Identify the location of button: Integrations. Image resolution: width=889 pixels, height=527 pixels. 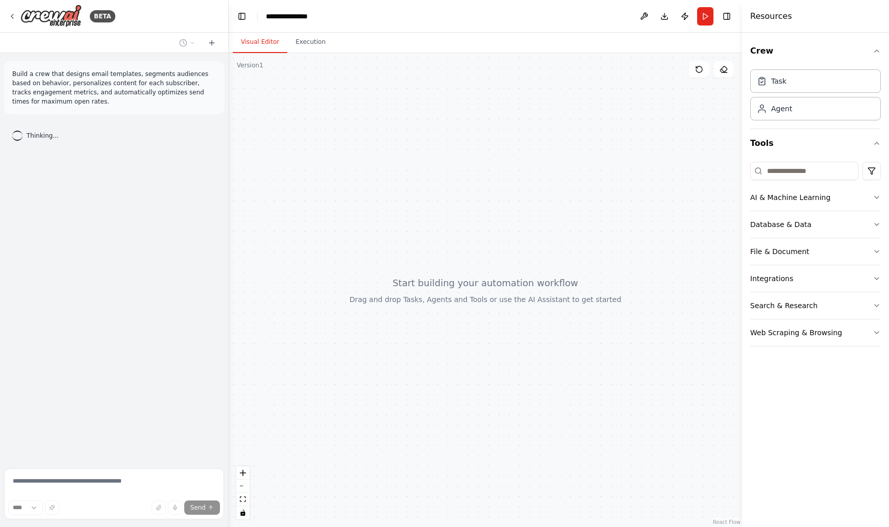
(816, 279).